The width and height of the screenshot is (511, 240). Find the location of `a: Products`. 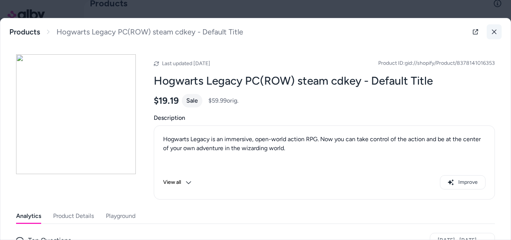

a: Products is located at coordinates (25, 32).